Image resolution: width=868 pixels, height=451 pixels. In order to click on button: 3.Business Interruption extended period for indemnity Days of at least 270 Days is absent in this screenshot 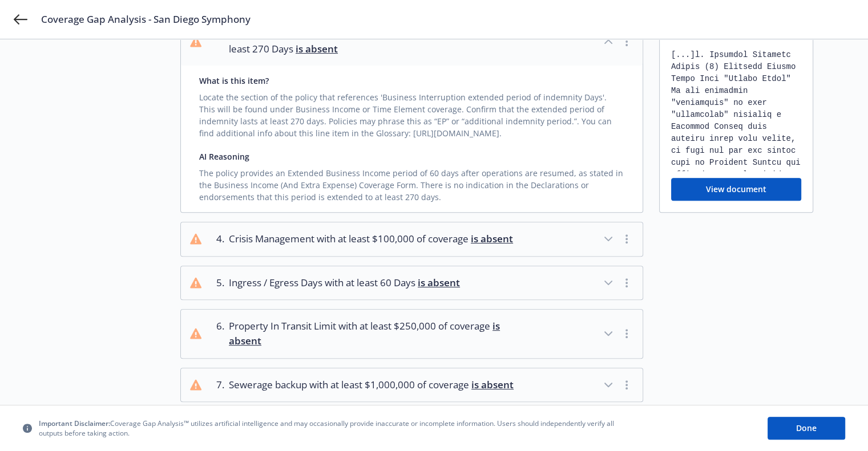, I will do `click(412, 41)`.